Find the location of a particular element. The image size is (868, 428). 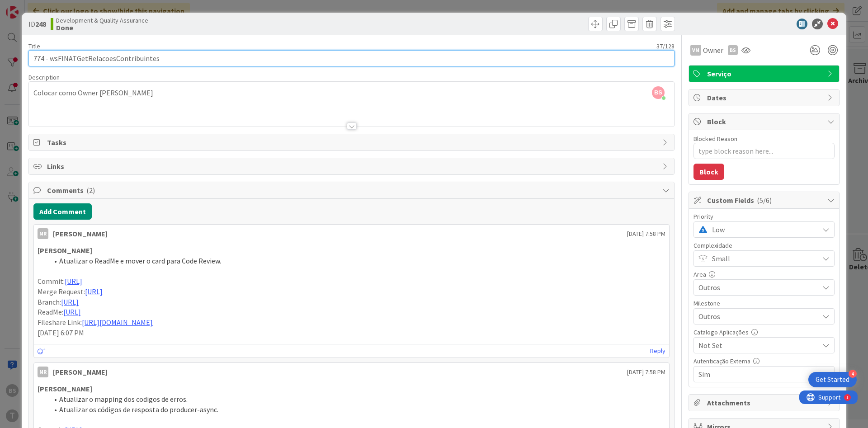

div: Complexidade is located at coordinates (764, 246).